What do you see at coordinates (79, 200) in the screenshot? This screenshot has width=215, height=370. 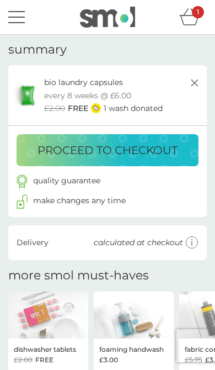 I see `p: make changes any time` at bounding box center [79, 200].